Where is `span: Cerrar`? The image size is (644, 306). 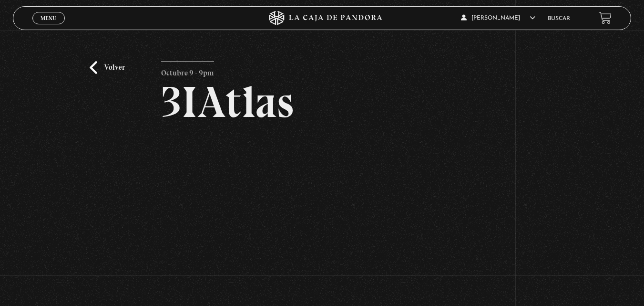
span: Cerrar is located at coordinates (48, 27).